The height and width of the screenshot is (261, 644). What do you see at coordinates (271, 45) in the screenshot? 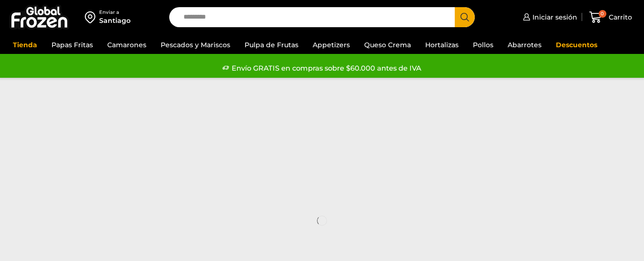
I see `a: Pulpa de Frutas` at bounding box center [271, 45].